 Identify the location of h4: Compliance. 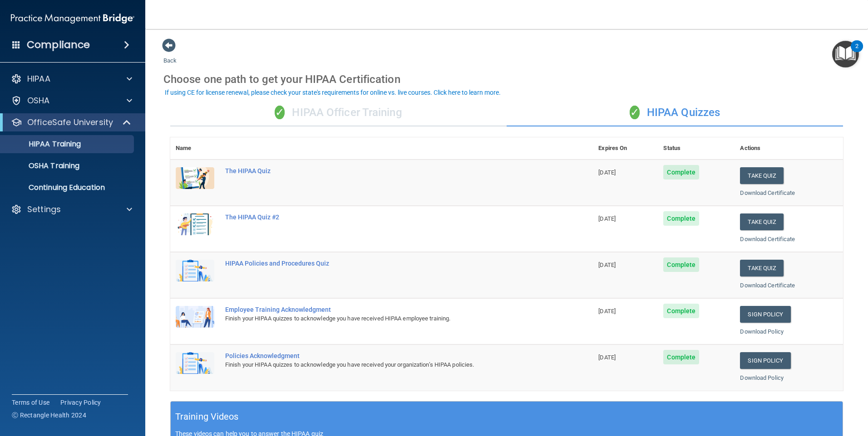
(58, 45).